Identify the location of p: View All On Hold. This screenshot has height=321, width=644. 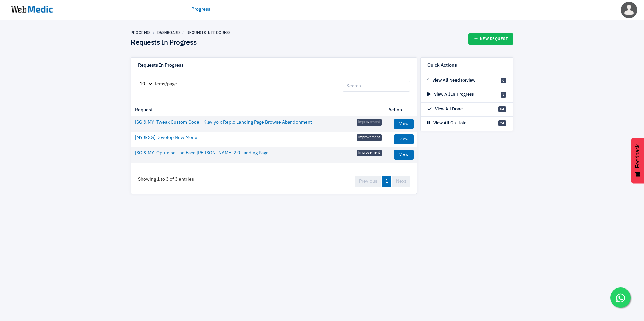
(447, 123).